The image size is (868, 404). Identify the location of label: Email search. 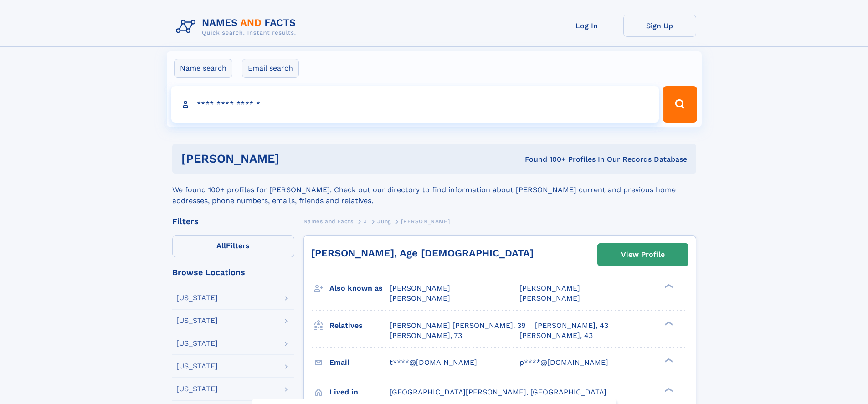
(271, 68).